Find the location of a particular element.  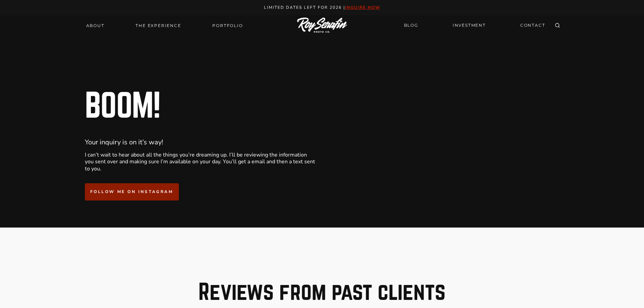

a: inquire now is located at coordinates (362, 8).